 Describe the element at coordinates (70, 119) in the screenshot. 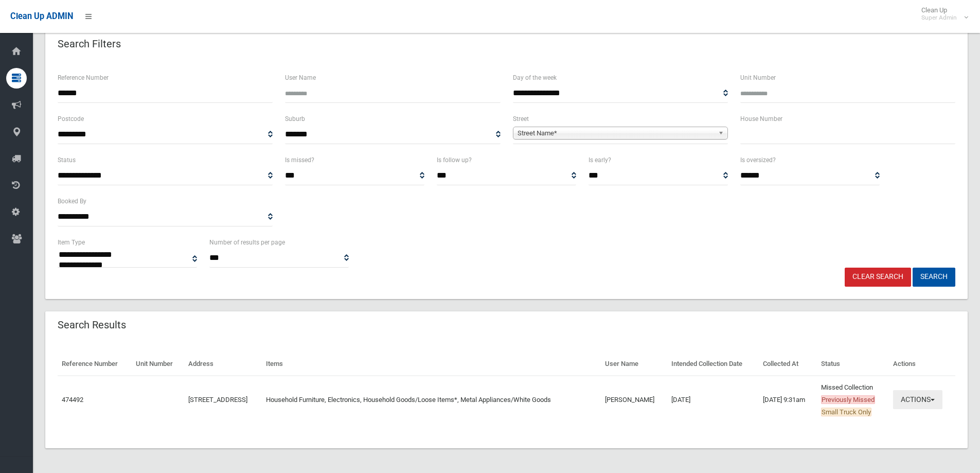

I see `label: Postcode` at that location.